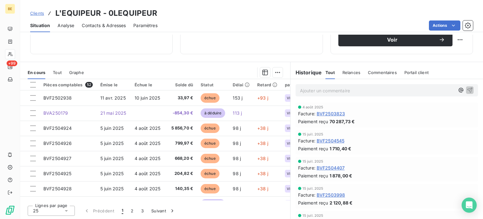  What do you see at coordinates (182, 188) in the screenshot?
I see `span: 140,35 €` at bounding box center [182, 188].